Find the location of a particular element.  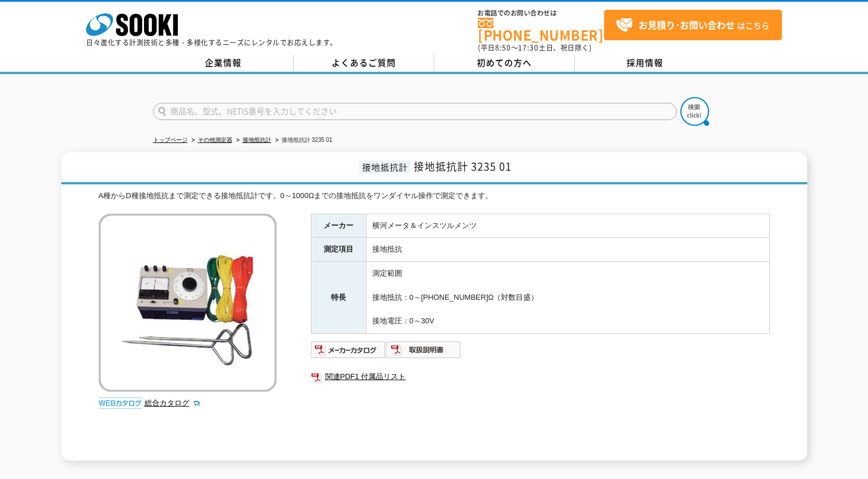

div: A種からD種接地抵抗まで測定できる接地抵抗計です。0～1000Ωまでの接地抵抗をワンダイヤル操作で測定できます。 is located at coordinates (434, 195).